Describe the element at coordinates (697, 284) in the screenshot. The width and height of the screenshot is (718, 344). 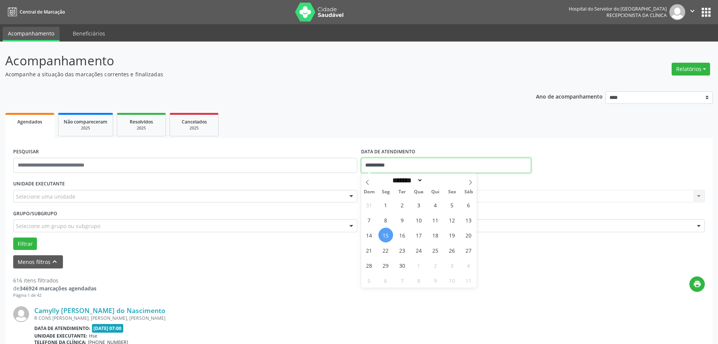
I see `button: print` at that location.